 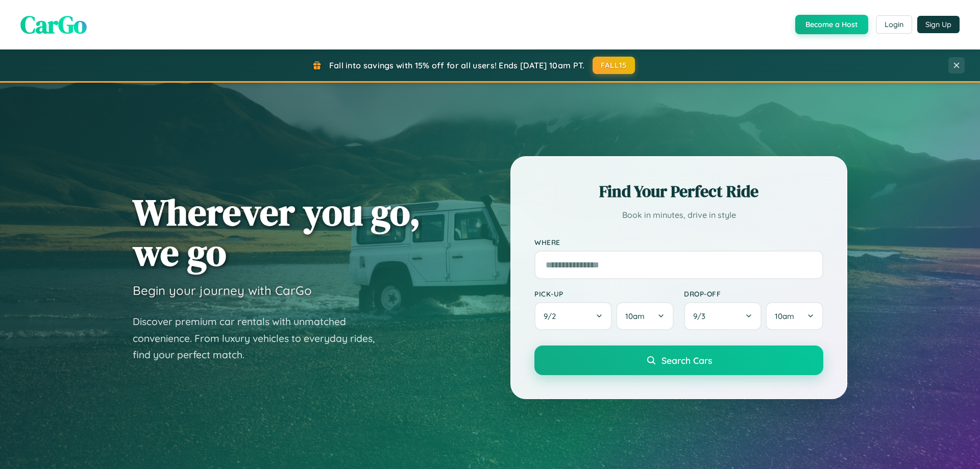 What do you see at coordinates (722, 316) in the screenshot?
I see `button: 9/3` at bounding box center [722, 316].